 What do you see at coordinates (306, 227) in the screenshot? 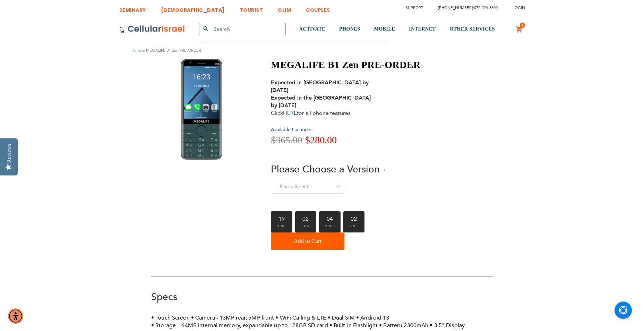
I see `span: hrs` at bounding box center [306, 227].